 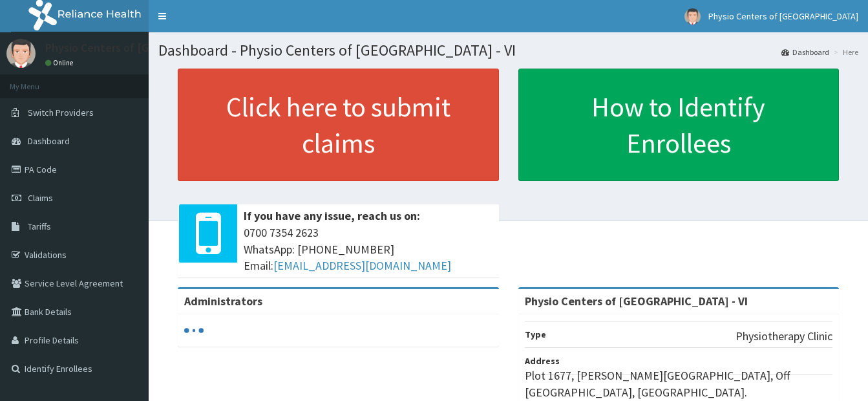 What do you see at coordinates (332, 216) in the screenshot?
I see `b: If you have any issue, reach us on:` at bounding box center [332, 216].